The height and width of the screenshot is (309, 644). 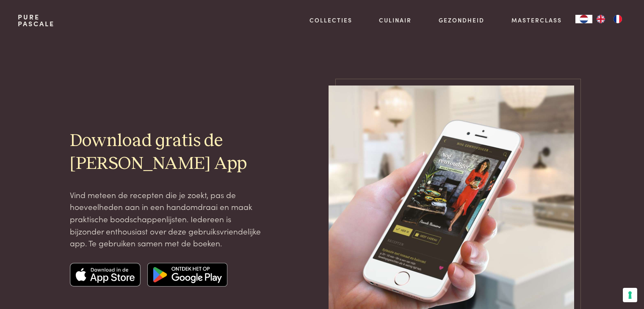 What do you see at coordinates (618, 19) in the screenshot?
I see `a: FR` at bounding box center [618, 19].